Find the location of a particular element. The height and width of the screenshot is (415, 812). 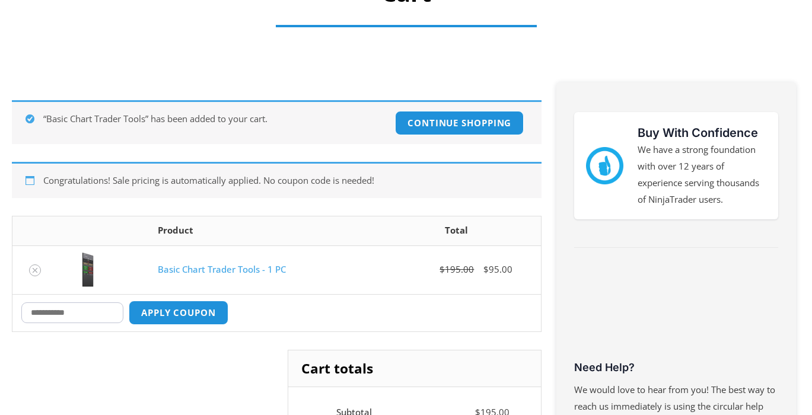

a: Remove Basic Chart Trader Tools - 1 PC from cart is located at coordinates (35, 270).